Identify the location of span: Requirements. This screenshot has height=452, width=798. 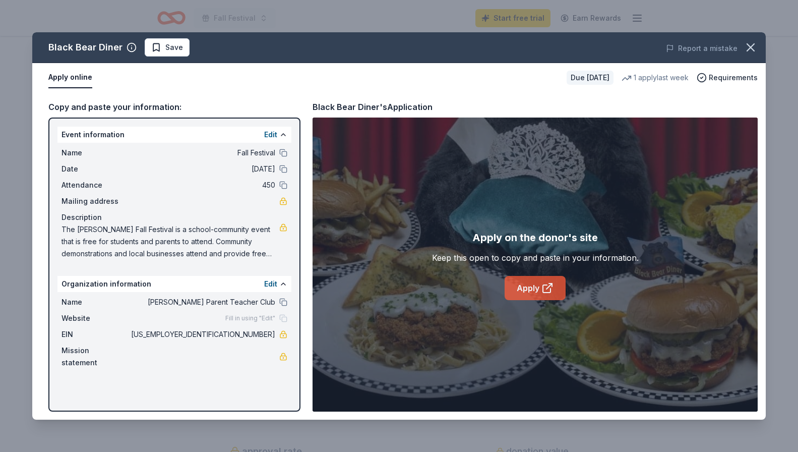
(733, 78).